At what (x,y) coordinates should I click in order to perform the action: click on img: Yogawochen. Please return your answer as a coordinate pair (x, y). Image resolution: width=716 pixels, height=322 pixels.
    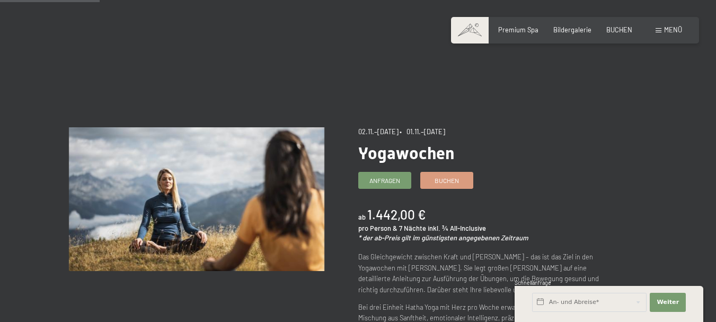
    Looking at the image, I should click on (197, 199).